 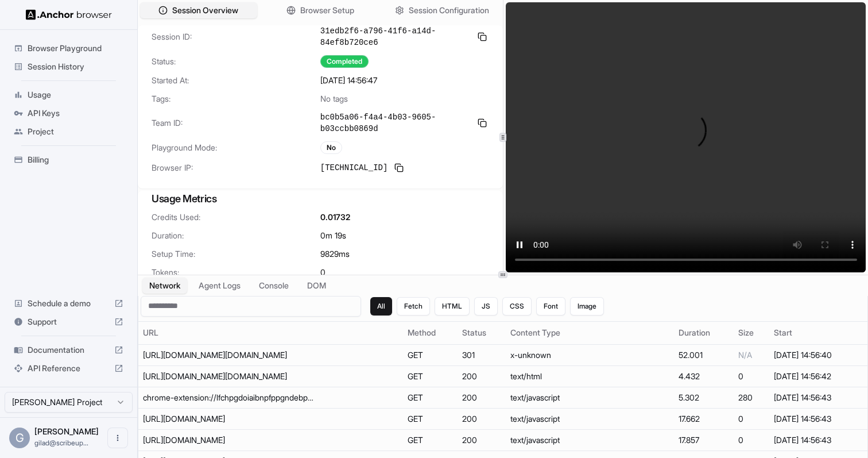 I want to click on button: CSS, so click(x=517, y=306).